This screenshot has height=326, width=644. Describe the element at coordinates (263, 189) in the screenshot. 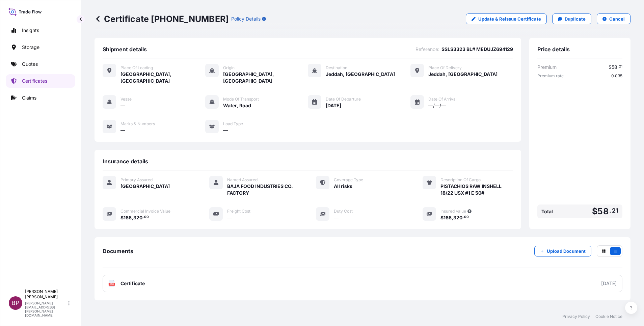

I see `span: BAJA FOOD INDUSTRIES CO. FACTORY` at that location.